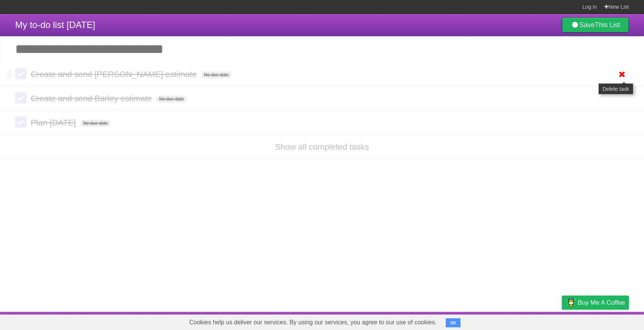  I want to click on a: Buy me a coffee, so click(595, 302).